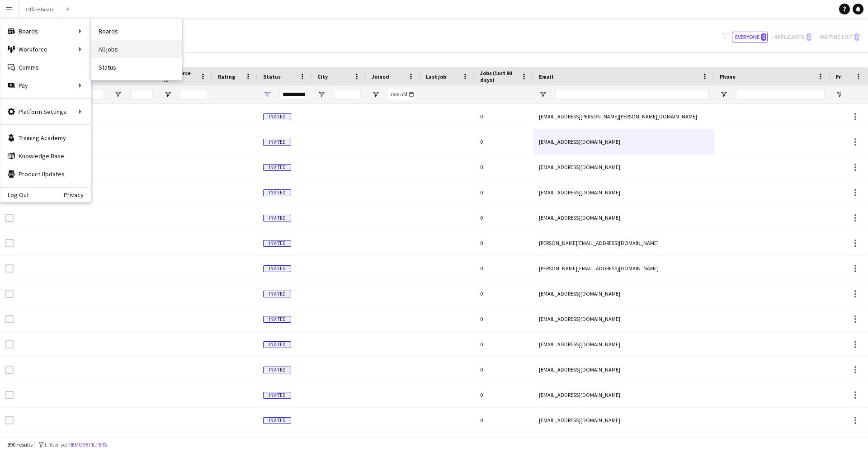 This screenshot has height=452, width=868. I want to click on div: Workforce, so click(45, 49).